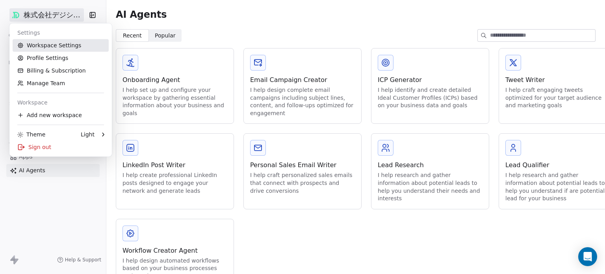 The width and height of the screenshot is (605, 274). Describe the element at coordinates (61, 45) in the screenshot. I see `a: Workspace Settings` at that location.